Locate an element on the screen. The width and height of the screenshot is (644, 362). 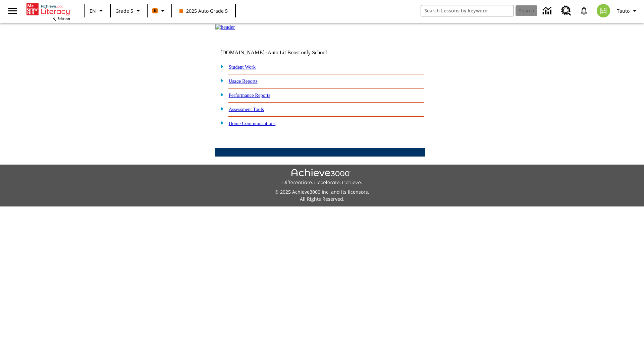
img: Achieve3000 Differentiate Accelerate Achieve is located at coordinates (322, 177).